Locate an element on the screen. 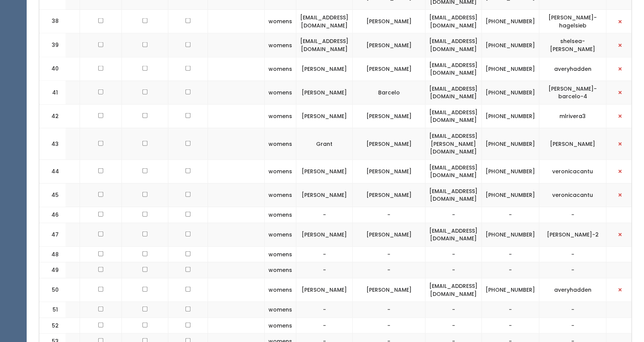  td: Grant is located at coordinates (324, 143).